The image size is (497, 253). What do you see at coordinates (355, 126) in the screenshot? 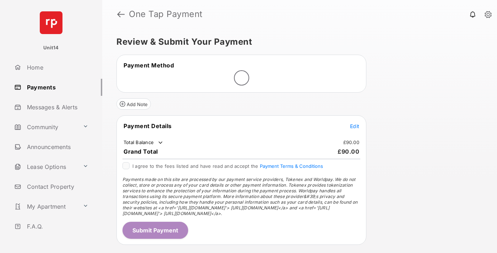
I see `span: Edit` at bounding box center [355, 126].